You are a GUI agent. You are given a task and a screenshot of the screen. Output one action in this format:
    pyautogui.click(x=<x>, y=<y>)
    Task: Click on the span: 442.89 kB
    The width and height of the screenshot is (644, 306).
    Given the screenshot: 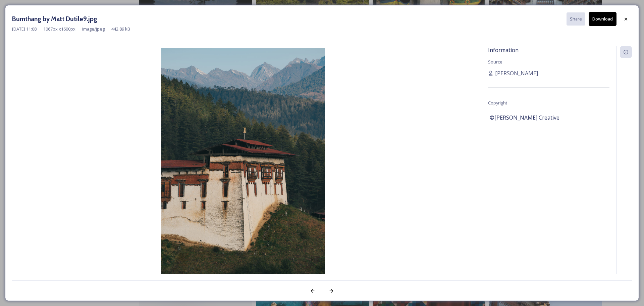 What is the action you would take?
    pyautogui.click(x=121, y=29)
    